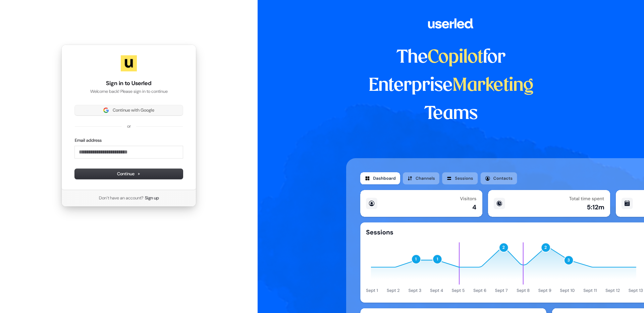 The width and height of the screenshot is (644, 313). What do you see at coordinates (129, 63) in the screenshot?
I see `img: Userled` at bounding box center [129, 63].